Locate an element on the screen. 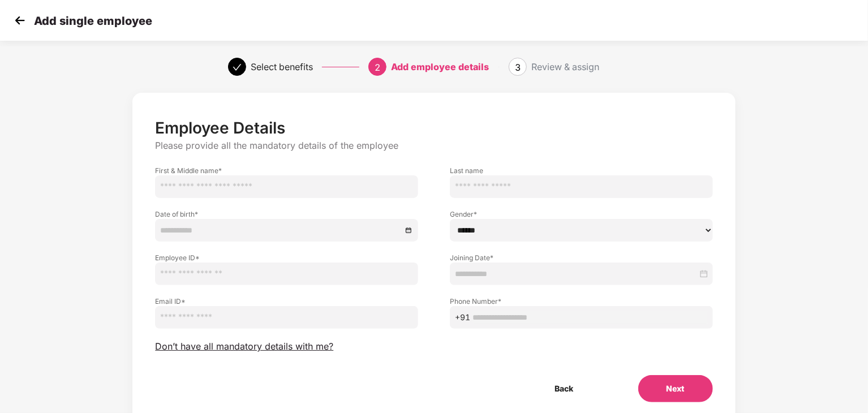 The image size is (868, 413). p: Employee Details is located at coordinates (434, 128).